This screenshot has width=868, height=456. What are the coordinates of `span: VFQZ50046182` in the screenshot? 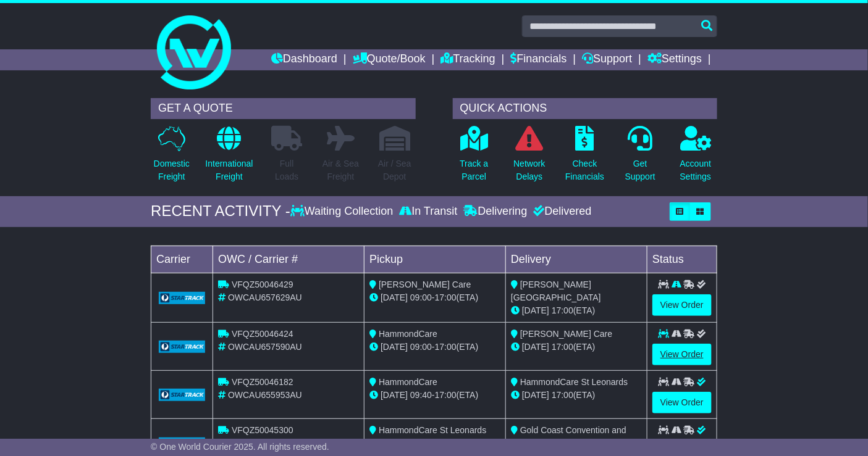 It's located at (263, 383).